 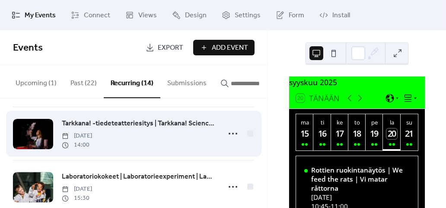 What do you see at coordinates (374, 134) in the screenshot?
I see `div: 19` at bounding box center [374, 134].